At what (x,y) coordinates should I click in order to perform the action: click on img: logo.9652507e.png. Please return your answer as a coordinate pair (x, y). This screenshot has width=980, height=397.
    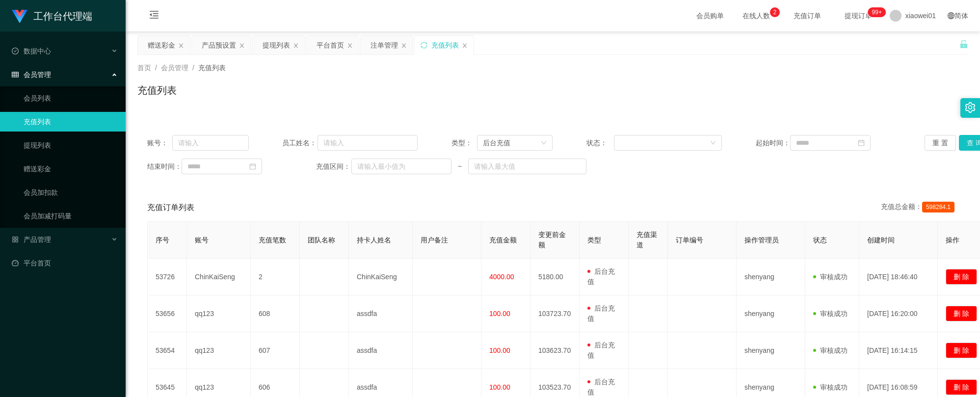
    Looking at the image, I should click on (19, 17).